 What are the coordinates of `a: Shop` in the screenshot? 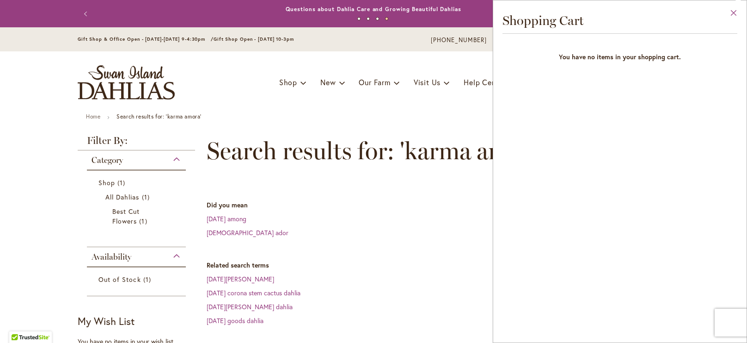 It's located at (137, 182).